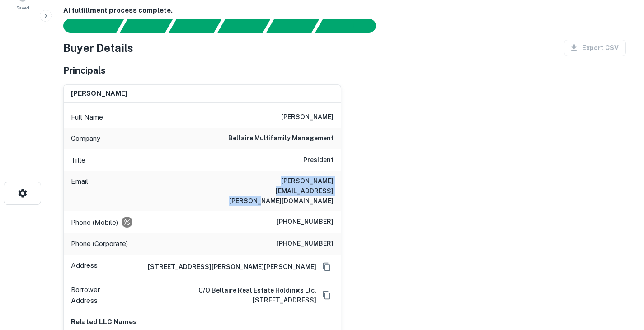  What do you see at coordinates (281, 139) in the screenshot?
I see `h6: bellaire multifamily management` at bounding box center [281, 139].